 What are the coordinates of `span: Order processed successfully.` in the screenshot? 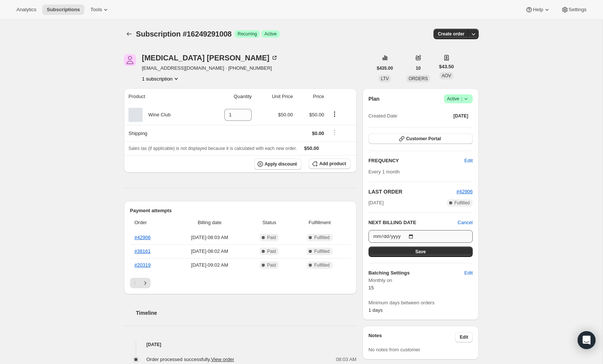 It's located at (190, 360).